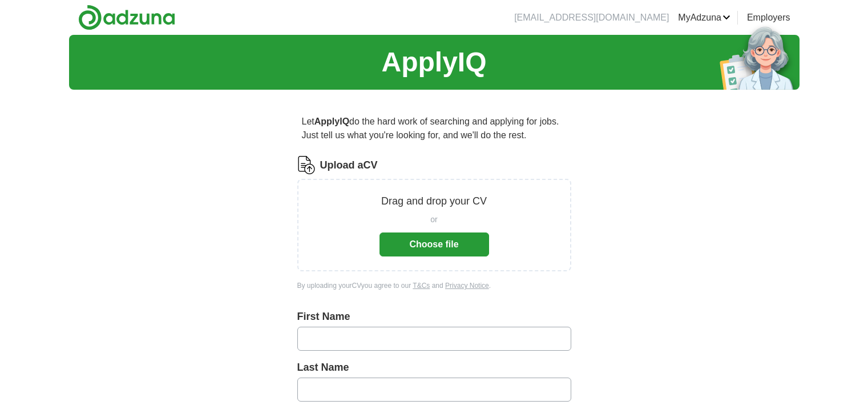 The width and height of the screenshot is (868, 417). What do you see at coordinates (331, 121) in the screenshot?
I see `strong: ApplyIQ` at bounding box center [331, 121].